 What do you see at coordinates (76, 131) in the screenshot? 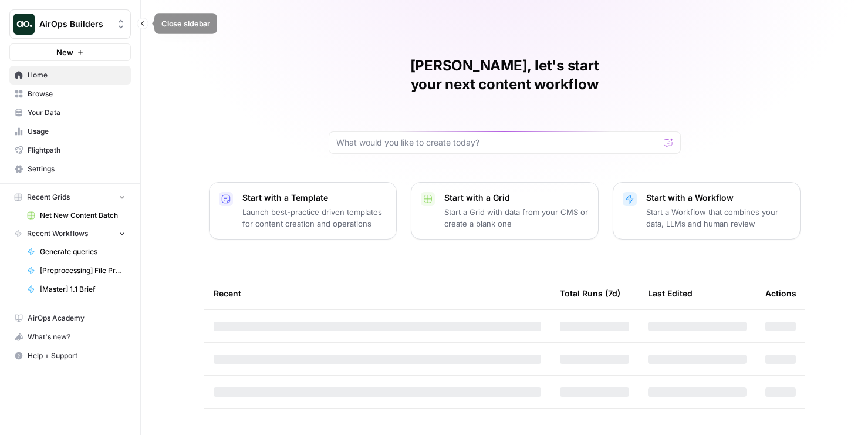
I see `span: Usage` at bounding box center [76, 131].